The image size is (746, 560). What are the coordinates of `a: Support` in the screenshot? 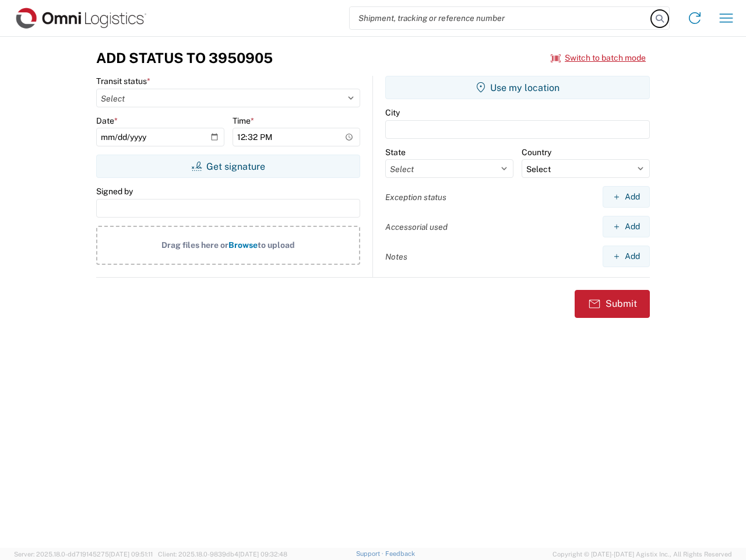 It's located at (371, 554).